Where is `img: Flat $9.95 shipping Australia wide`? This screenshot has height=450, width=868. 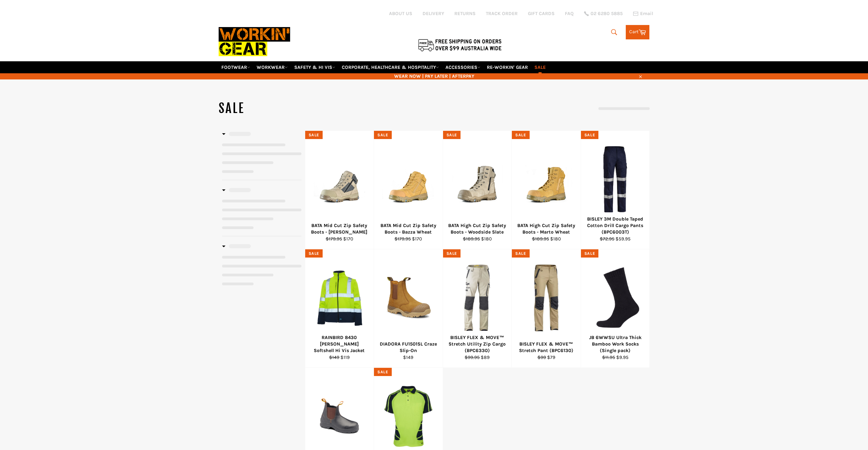
img: Flat $9.95 shipping Australia wide is located at coordinates (460, 45).